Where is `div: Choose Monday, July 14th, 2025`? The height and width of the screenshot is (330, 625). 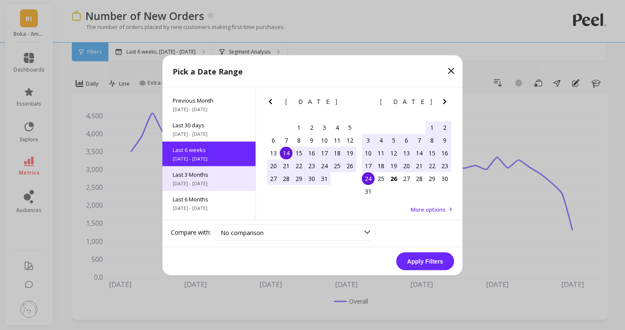
div: Choose Monday, July 14th, 2025 is located at coordinates (286, 153).